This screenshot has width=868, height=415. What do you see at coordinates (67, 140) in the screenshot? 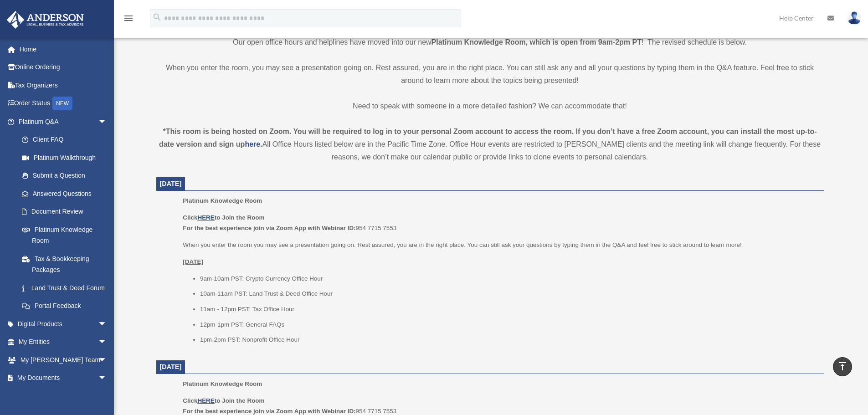
I see `a: Client FAQ` at bounding box center [67, 140].